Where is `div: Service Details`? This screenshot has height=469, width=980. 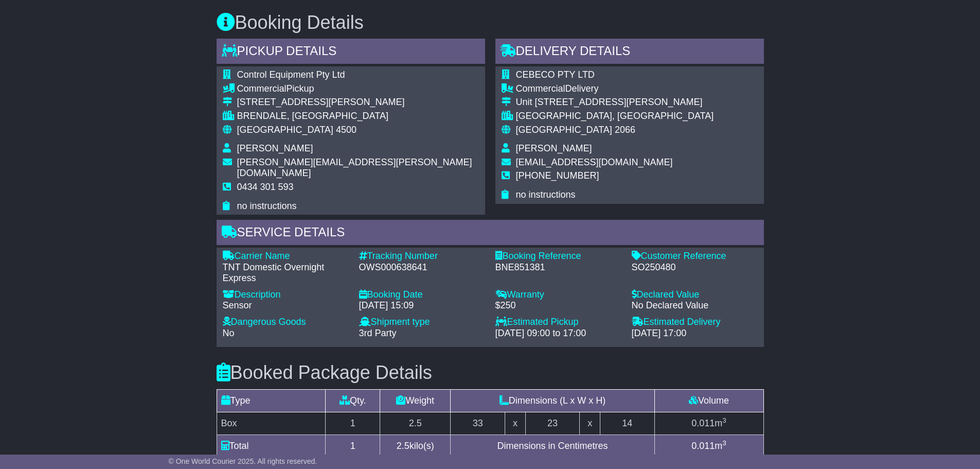 div: Service Details is located at coordinates (490, 234).